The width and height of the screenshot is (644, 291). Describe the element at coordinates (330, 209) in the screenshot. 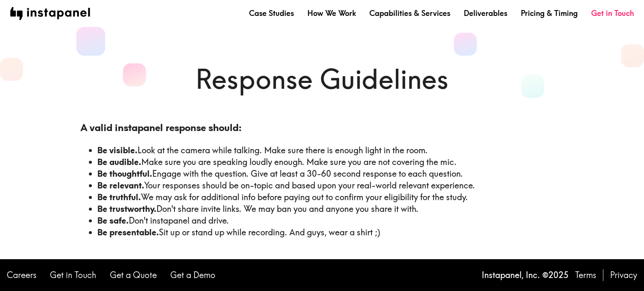

I see `li: Don't share invite links. We may ban you and anyone you share it with.` at that location.